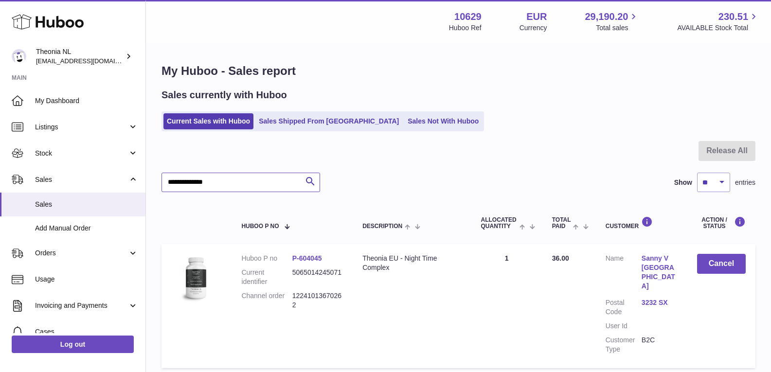  What do you see at coordinates (612, 21) in the screenshot?
I see `a: 29,190.20 Total sales` at bounding box center [612, 21].